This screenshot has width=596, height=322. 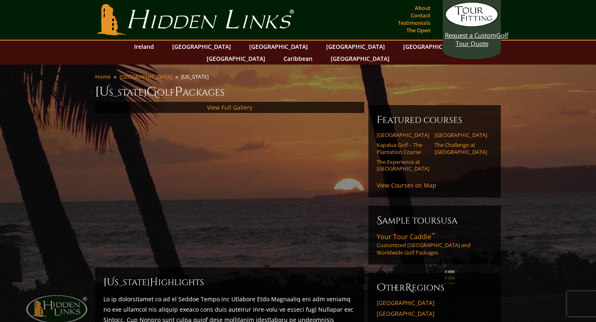 I want to click on span: P, so click(x=178, y=92).